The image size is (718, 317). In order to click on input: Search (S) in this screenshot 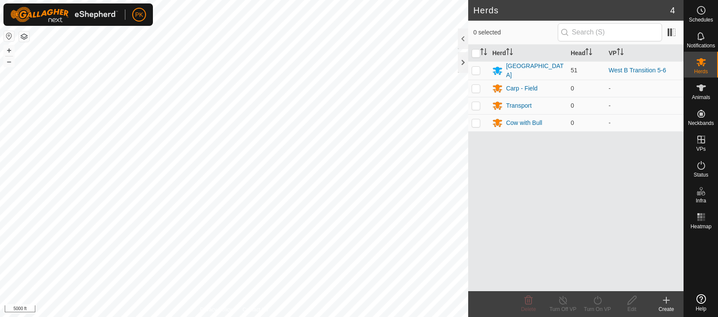, I will do `click(610, 32)`.